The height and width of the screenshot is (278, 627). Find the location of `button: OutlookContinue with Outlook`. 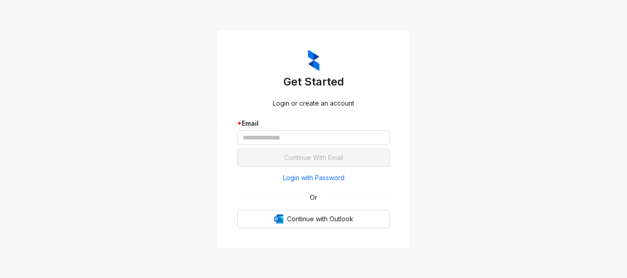

button: OutlookContinue with Outlook is located at coordinates (314, 219).